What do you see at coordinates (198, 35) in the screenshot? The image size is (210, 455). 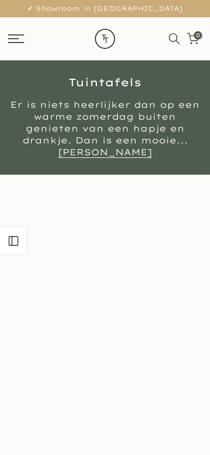 I see `span: 0` at bounding box center [198, 35].